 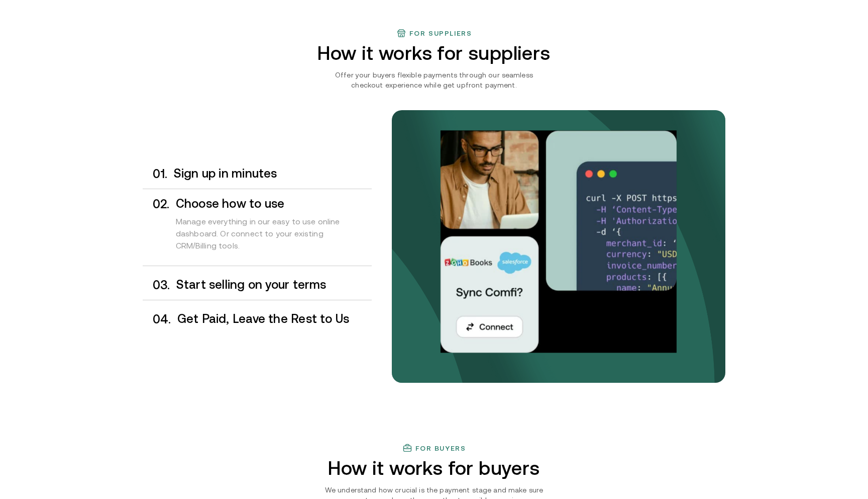 I want to click on h2: How it works for suppliers, so click(x=434, y=52).